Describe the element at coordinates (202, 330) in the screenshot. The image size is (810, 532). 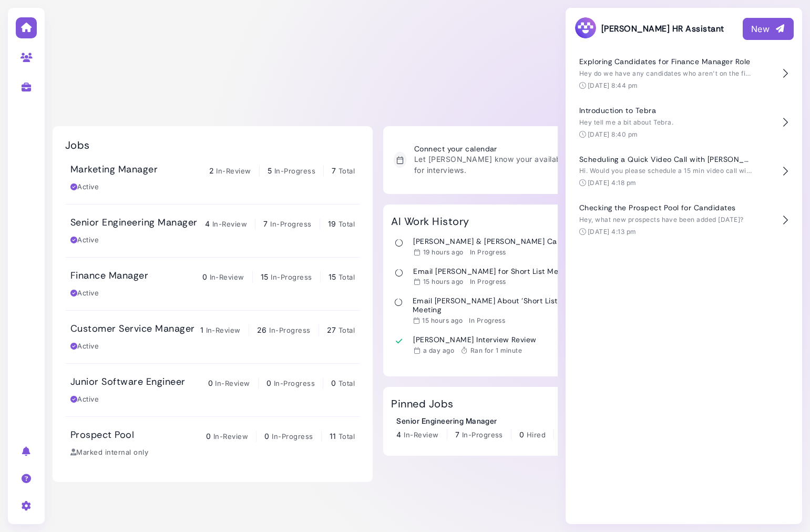
I see `span: 1` at that location.